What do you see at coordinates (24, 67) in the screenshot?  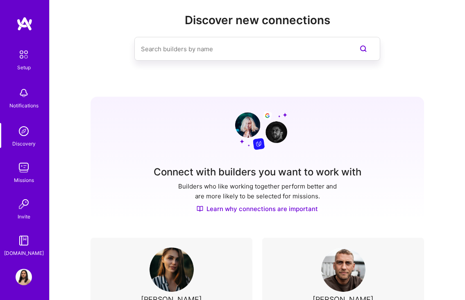 I see `div: Setup` at bounding box center [24, 67].